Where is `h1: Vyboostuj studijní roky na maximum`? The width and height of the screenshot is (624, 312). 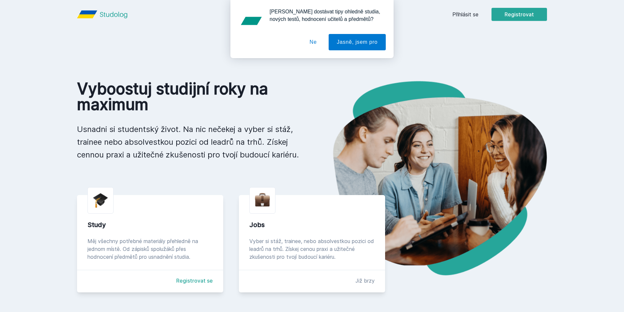
h1: Vyboostuj studijní roky na maximum is located at coordinates (189, 97).